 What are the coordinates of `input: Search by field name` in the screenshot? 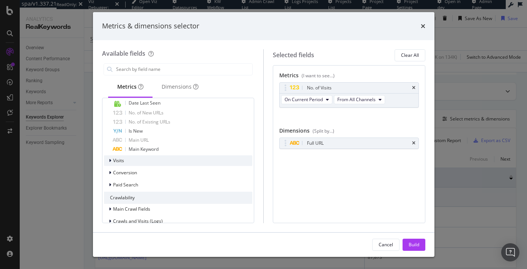 It's located at (184, 69).